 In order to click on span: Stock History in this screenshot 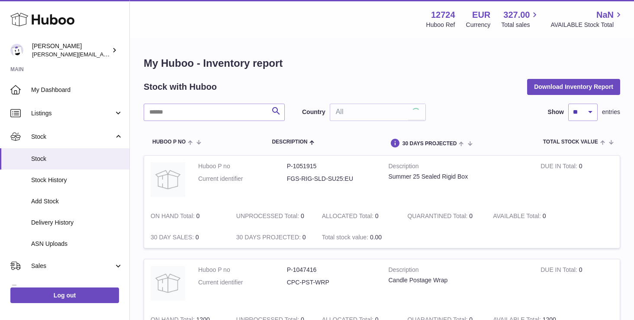, I will do `click(77, 180)`.